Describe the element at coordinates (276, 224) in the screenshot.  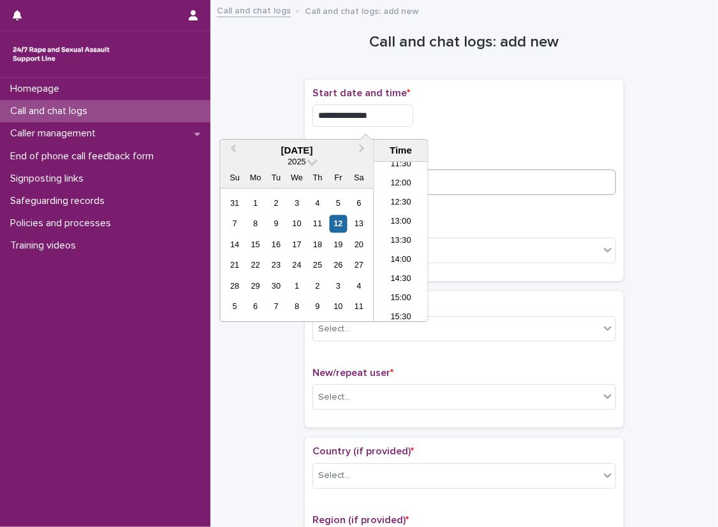
I see `div: Choose Tuesday, September 9th, 2025` at that location.